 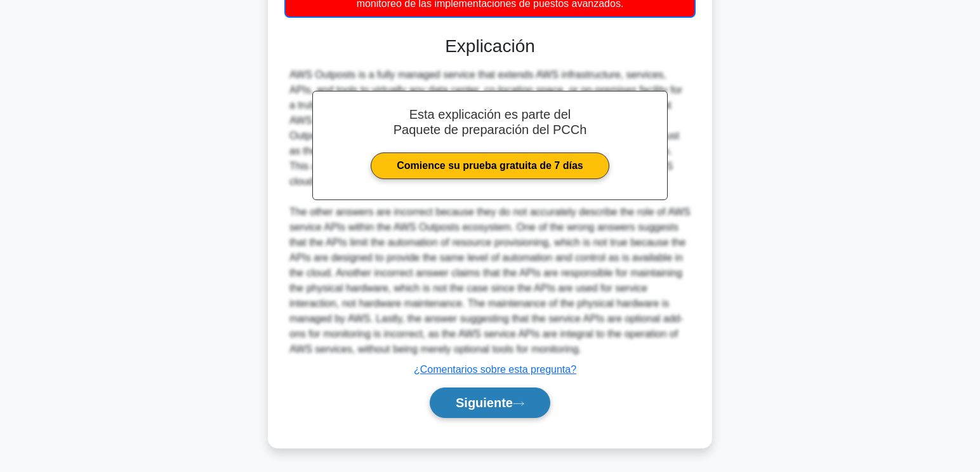 I want to click on button: Siguiente, so click(x=490, y=402).